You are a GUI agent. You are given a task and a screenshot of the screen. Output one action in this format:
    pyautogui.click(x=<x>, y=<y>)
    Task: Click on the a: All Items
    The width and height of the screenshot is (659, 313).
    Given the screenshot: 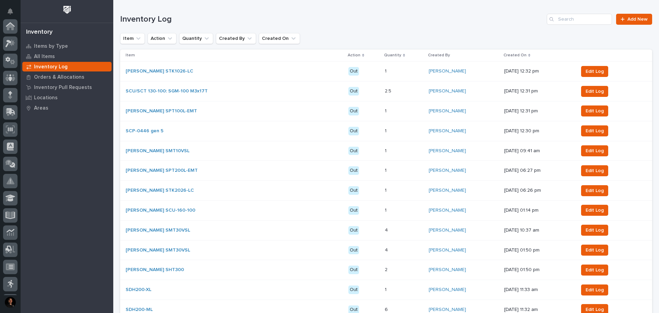 What is the action you would take?
    pyautogui.click(x=67, y=56)
    